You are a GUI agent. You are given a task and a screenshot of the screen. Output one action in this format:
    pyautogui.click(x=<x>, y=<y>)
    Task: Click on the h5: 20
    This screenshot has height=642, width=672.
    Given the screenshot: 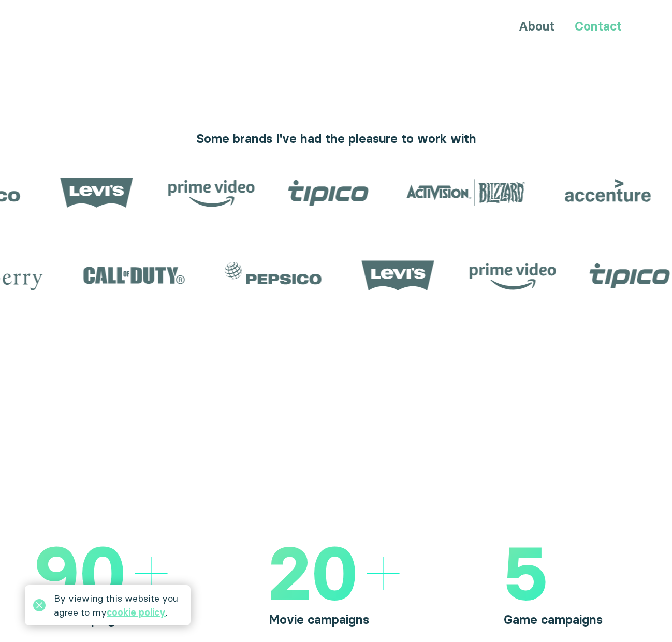 What is the action you would take?
    pyautogui.click(x=313, y=574)
    